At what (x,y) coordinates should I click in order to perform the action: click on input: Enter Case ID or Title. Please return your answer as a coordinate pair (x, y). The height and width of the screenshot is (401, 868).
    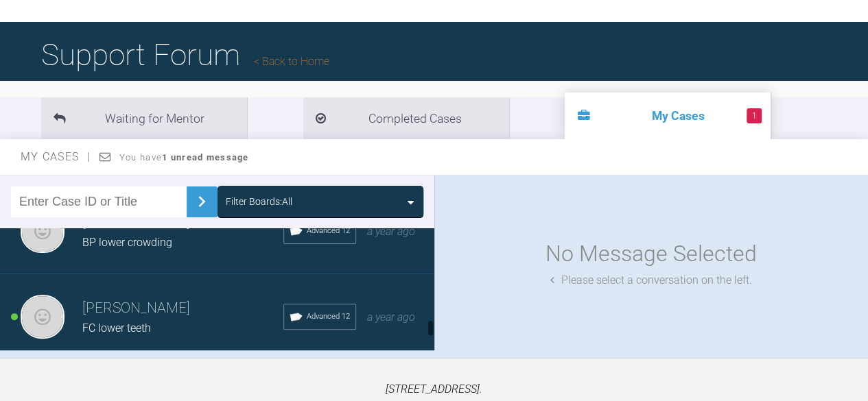
    Looking at the image, I should click on (99, 201).